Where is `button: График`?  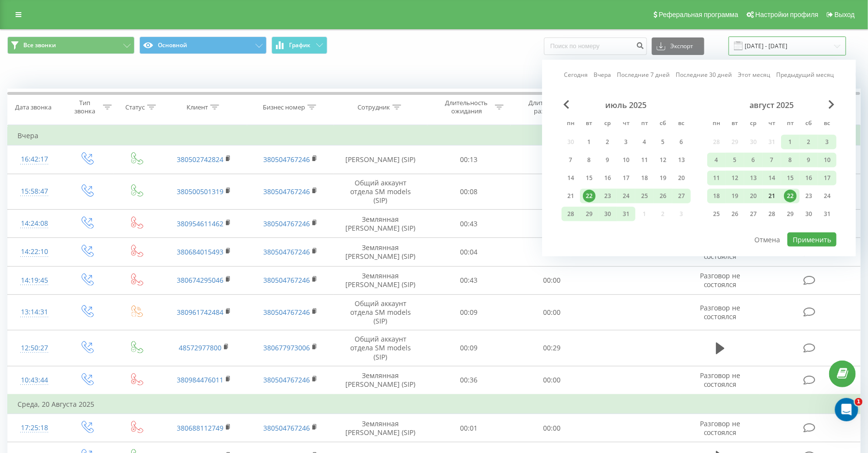
button: График is located at coordinates (300, 45).